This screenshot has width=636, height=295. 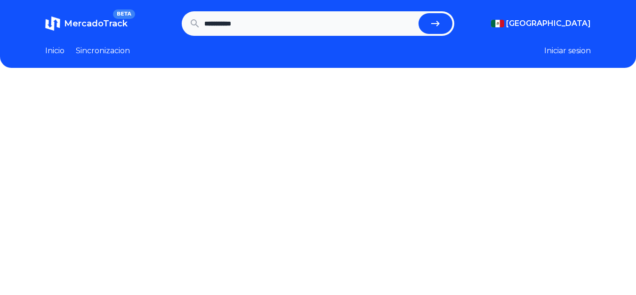 What do you see at coordinates (103, 51) in the screenshot?
I see `a: Sincronizacion` at bounding box center [103, 51].